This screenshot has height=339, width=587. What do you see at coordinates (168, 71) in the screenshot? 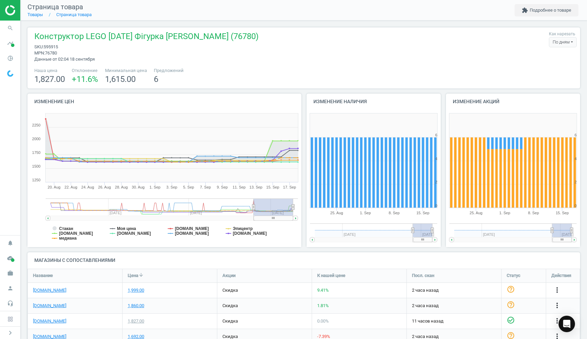
I see `span: Предложений` at bounding box center [168, 71].